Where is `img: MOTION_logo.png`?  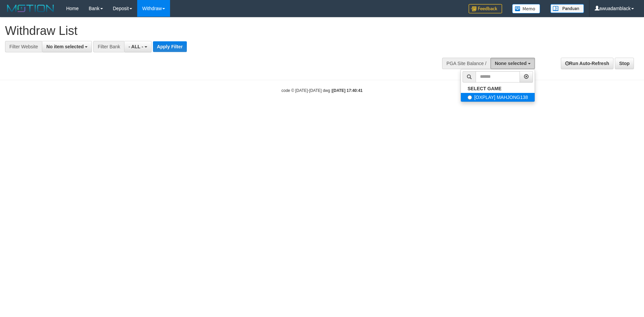
img: MOTION_logo.png is located at coordinates (31, 8).